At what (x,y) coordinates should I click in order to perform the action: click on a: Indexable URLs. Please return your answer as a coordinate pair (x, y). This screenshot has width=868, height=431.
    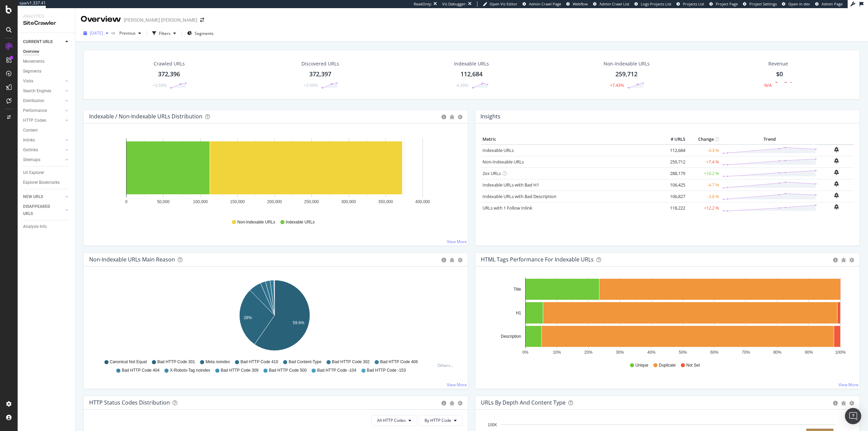
    Looking at the image, I should click on (499, 151).